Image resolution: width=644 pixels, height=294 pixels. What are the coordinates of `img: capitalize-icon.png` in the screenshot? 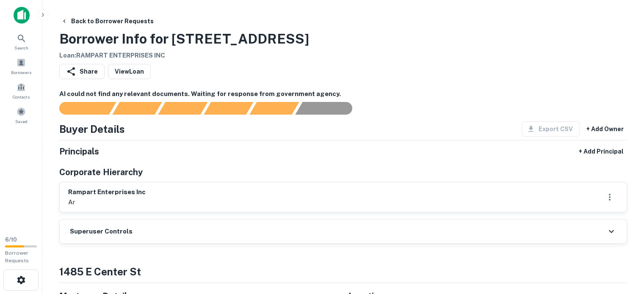 It's located at (21, 15).